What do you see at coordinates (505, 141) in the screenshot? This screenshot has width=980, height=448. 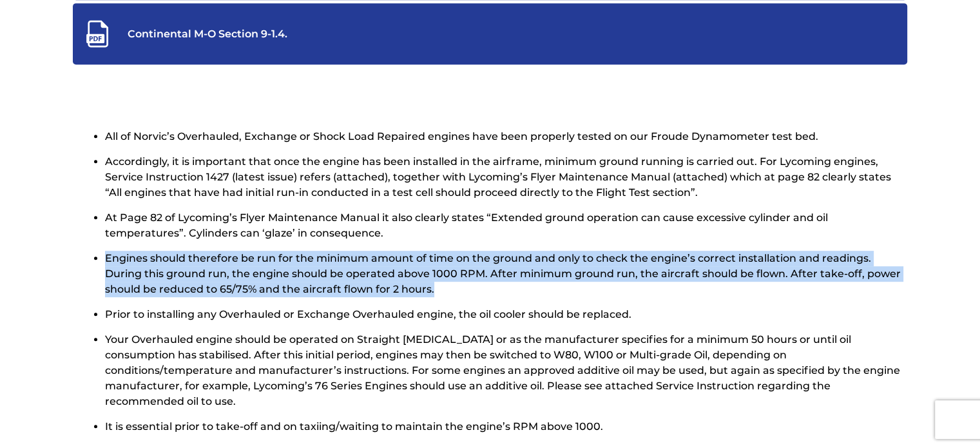 I see `li: All of Norvic’s Overhauled, Exchange or Shock Load Repaired engines have been properly tested on ...` at bounding box center [505, 141].